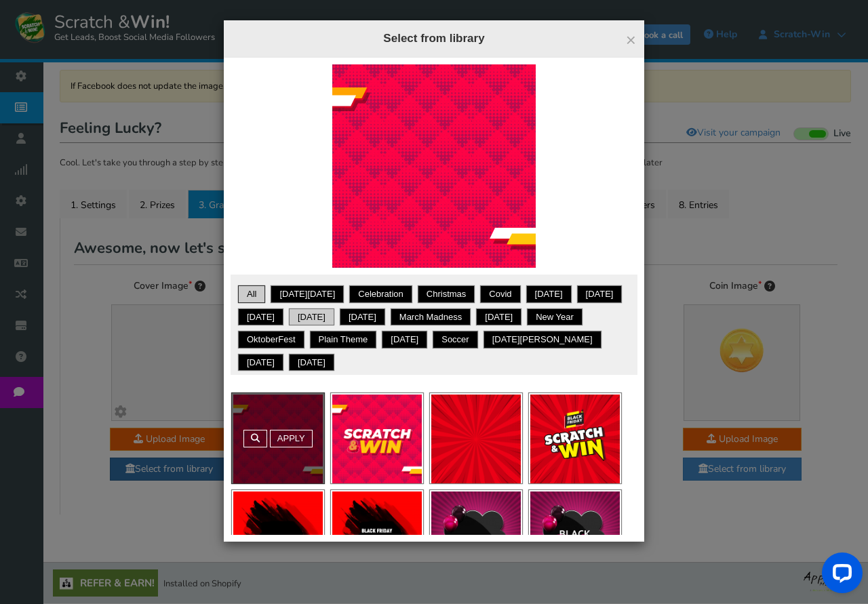 Image resolution: width=868 pixels, height=604 pixels. What do you see at coordinates (343, 340) in the screenshot?
I see `a: Plain theme` at bounding box center [343, 340].